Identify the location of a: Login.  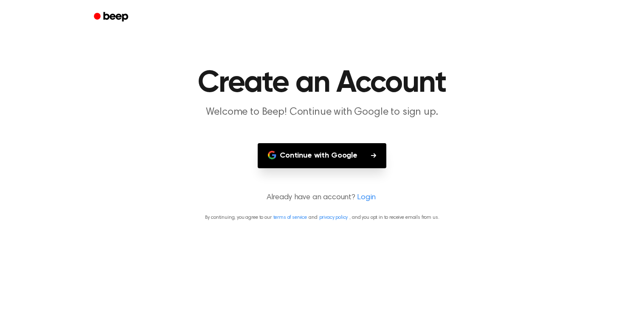
(367, 198).